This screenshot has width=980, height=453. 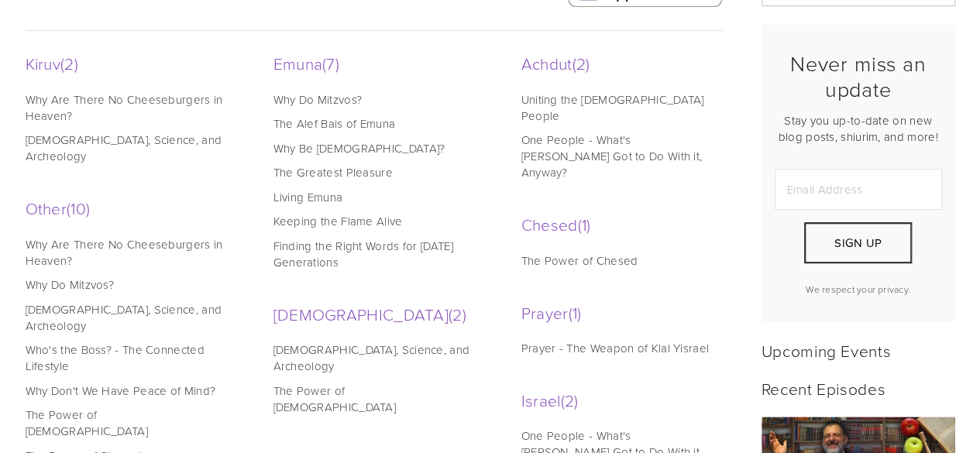 What do you see at coordinates (372, 221) in the screenshot?
I see `a: Keeping the Flame Alive` at bounding box center [372, 221].